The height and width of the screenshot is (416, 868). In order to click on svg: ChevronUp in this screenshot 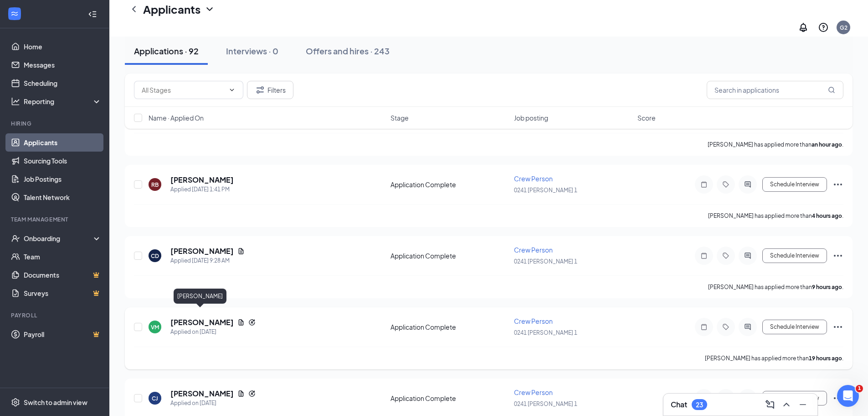, I will do `click(787, 404)`.